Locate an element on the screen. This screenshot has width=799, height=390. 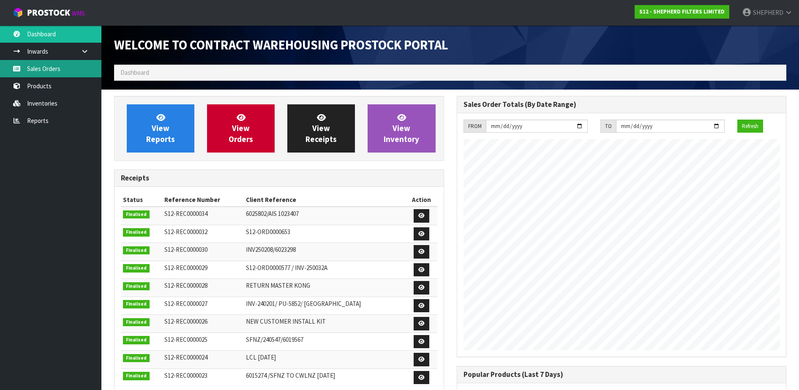
th: Status is located at coordinates (142, 200).